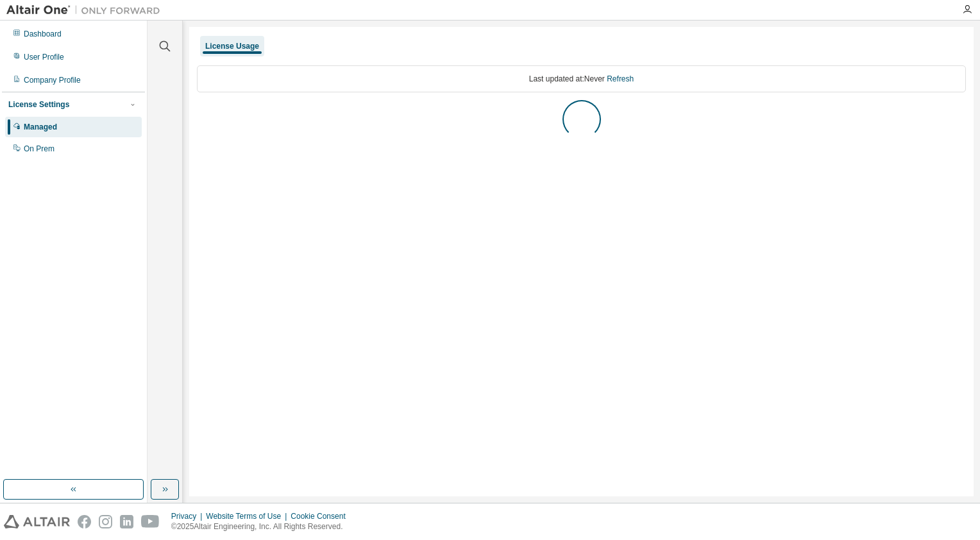 The height and width of the screenshot is (540, 980). I want to click on img: linkedin.svg, so click(127, 521).